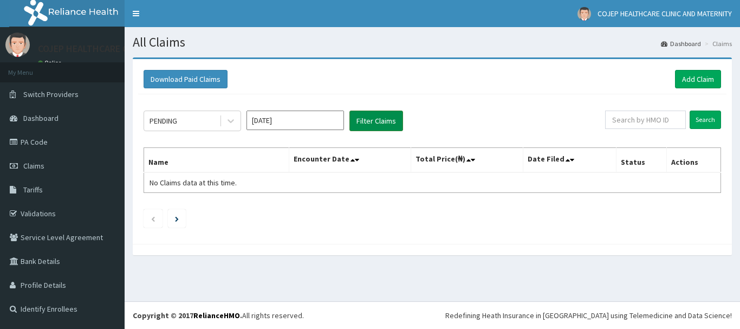 This screenshot has height=329, width=740. I want to click on a: Online, so click(51, 63).